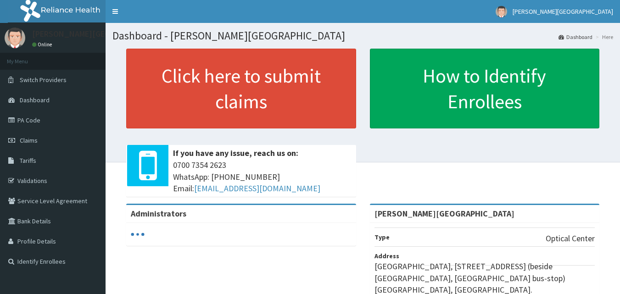 Image resolution: width=620 pixels, height=294 pixels. Describe the element at coordinates (603, 37) in the screenshot. I see `li: Here` at that location.